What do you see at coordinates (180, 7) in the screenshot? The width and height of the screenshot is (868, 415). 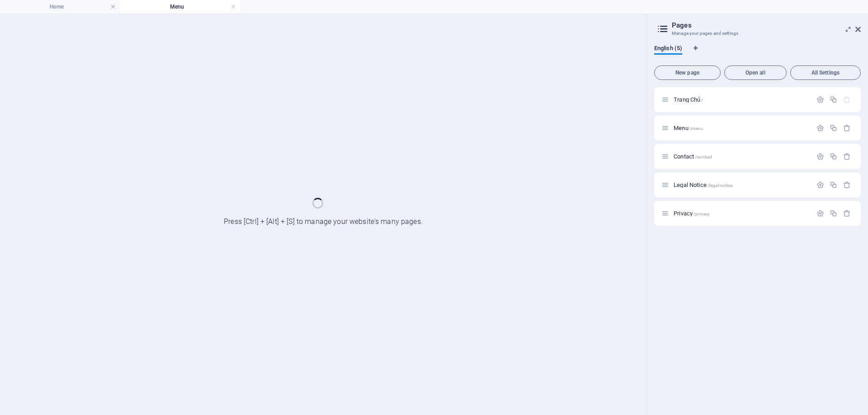 I see `h4: Menu` at bounding box center [180, 7].